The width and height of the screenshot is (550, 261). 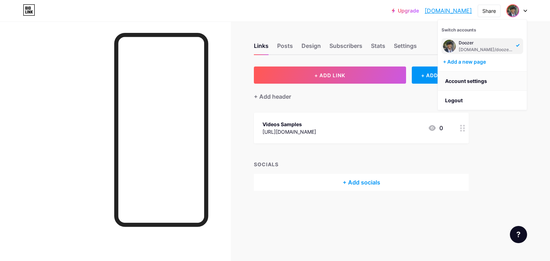 What do you see at coordinates (272, 97) in the screenshot?
I see `div: + Add header` at bounding box center [272, 97].